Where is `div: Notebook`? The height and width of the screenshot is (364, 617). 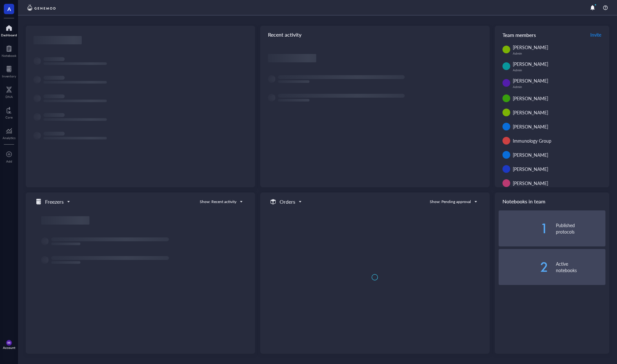
div: Notebook is located at coordinates (9, 55).